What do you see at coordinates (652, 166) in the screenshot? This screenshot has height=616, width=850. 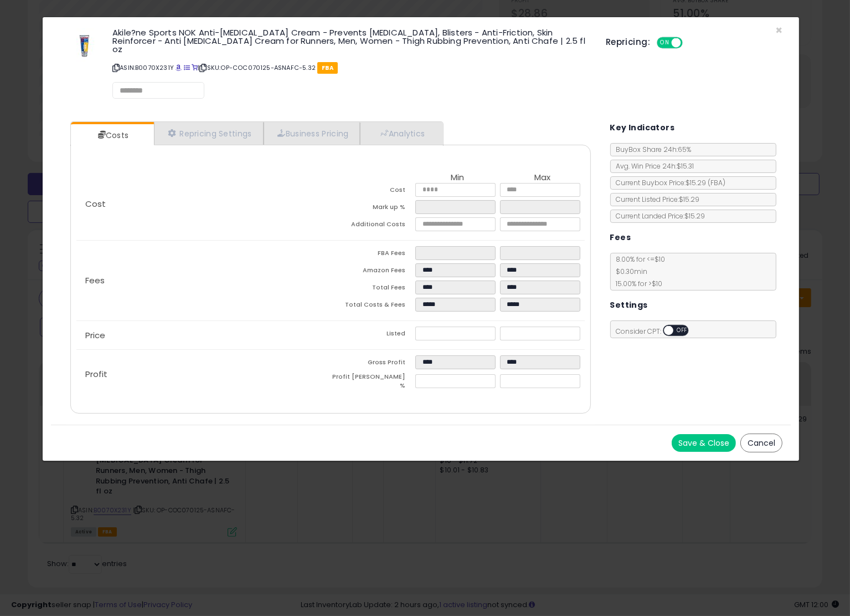 I see `span: Avg. Win Price 24h: $15.31` at bounding box center [652, 166].